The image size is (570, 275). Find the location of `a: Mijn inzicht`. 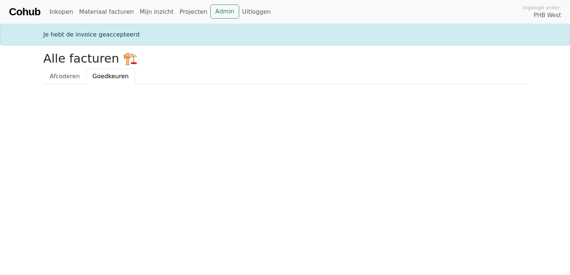

a: Mijn inzicht is located at coordinates (157, 12).